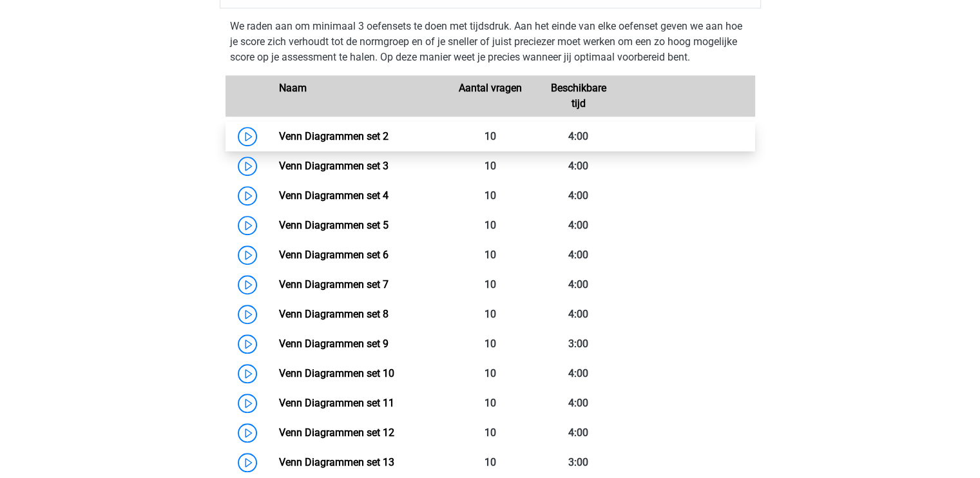 Image resolution: width=980 pixels, height=478 pixels. I want to click on a: Venn Diagrammen set 12, so click(336, 433).